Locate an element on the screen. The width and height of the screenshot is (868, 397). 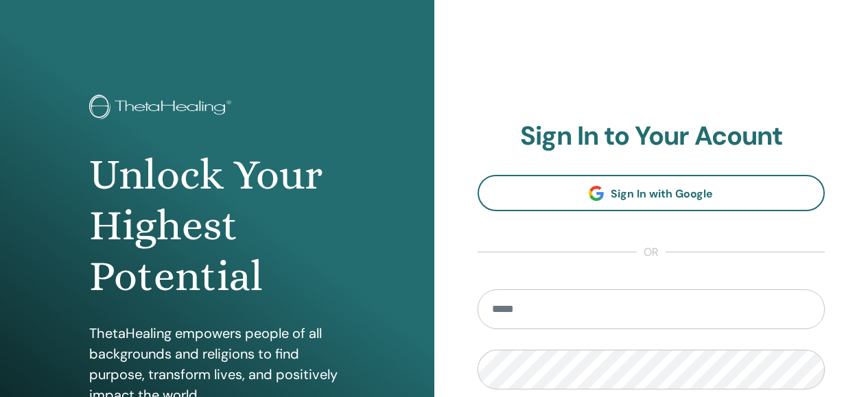
h1: Unlock Your Highest Potential is located at coordinates (217, 226).